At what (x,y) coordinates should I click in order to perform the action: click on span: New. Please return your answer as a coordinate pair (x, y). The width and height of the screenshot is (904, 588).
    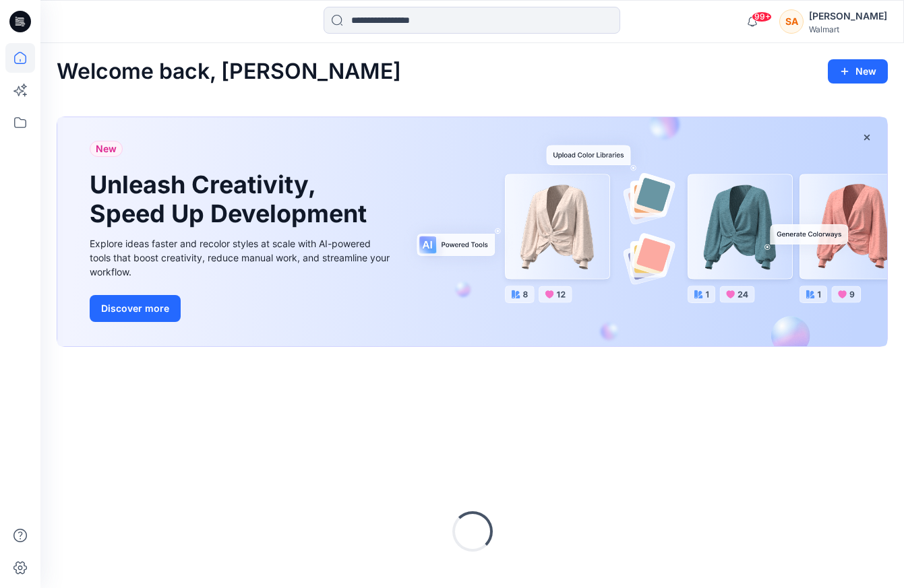
    Looking at the image, I should click on (106, 149).